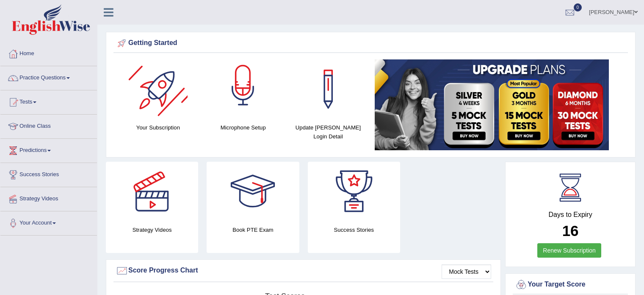  Describe the element at coordinates (571, 230) in the screenshot. I see `b: 16` at that location.